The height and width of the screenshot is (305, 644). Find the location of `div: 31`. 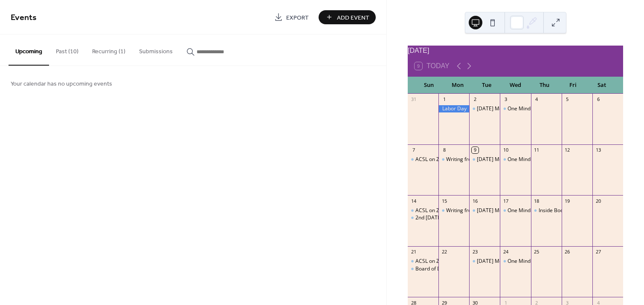

div: 31 is located at coordinates (413, 99).